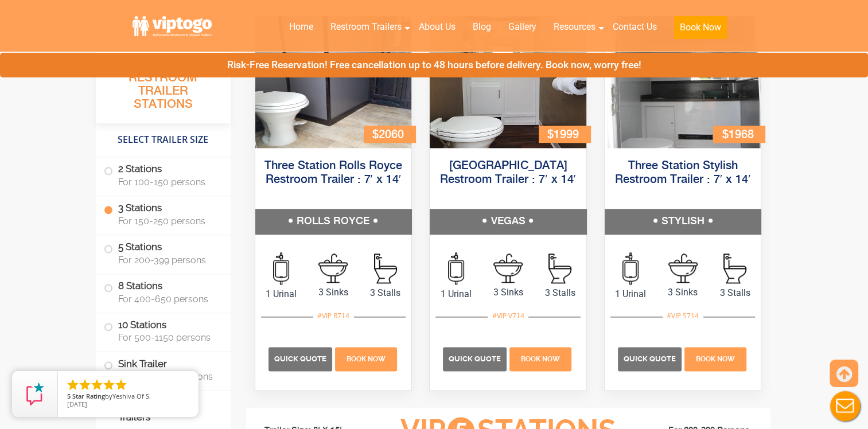  What do you see at coordinates (167, 221) in the screenshot?
I see `span: For 150-250 persons` at bounding box center [167, 221].